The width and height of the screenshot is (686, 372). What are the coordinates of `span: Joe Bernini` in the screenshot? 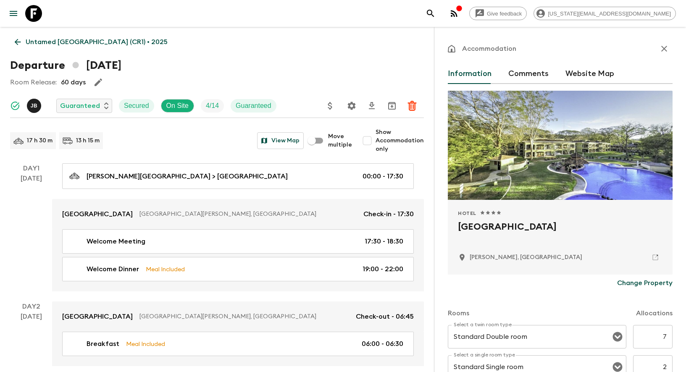 It's located at (35, 105).